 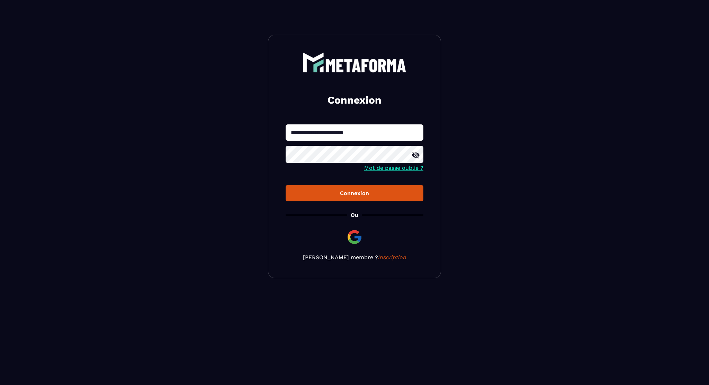 I want to click on img: logo, so click(x=355, y=62).